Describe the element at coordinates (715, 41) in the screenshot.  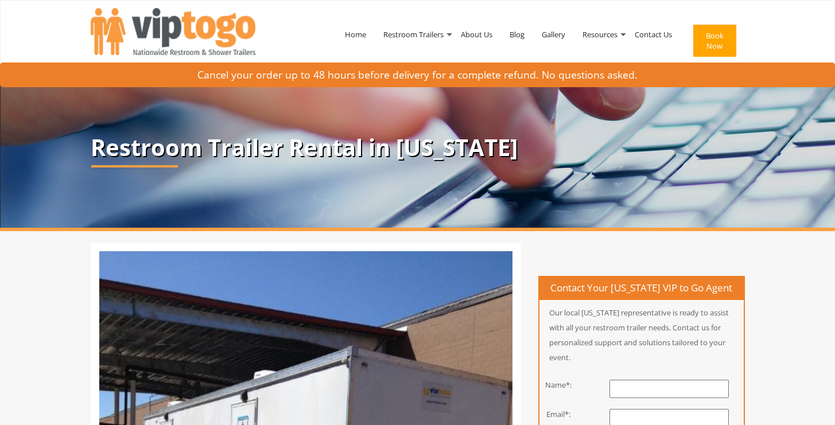
I see `button: Book Now` at that location.